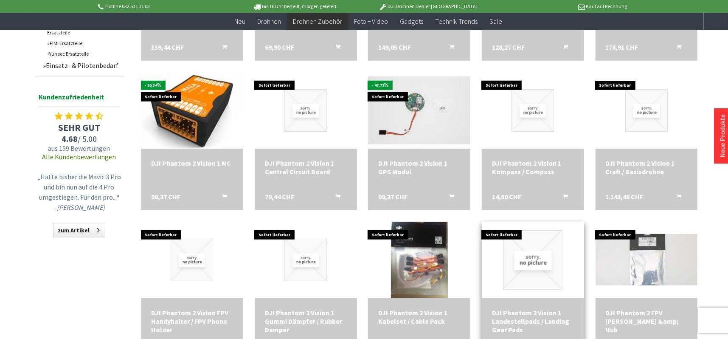 The height and width of the screenshot is (339, 728). Describe the element at coordinates (192, 321) in the screenshot. I see `div: DJI Phantom 2 Vision FPV Handyhalter / FPV Phone Holder` at that location.